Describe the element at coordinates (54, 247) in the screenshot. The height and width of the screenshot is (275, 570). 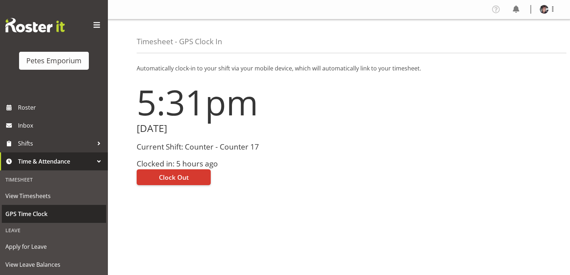
I see `a: Apply for Leave` at that location.